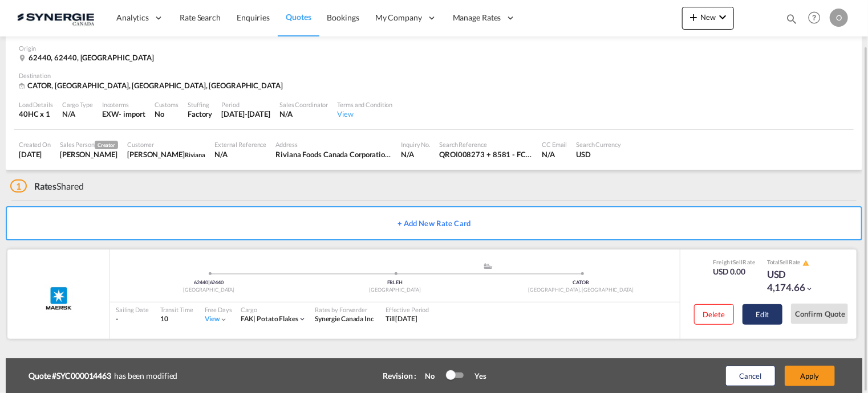 The width and height of the screenshot is (868, 393). I want to click on div: EXW, so click(111, 114).